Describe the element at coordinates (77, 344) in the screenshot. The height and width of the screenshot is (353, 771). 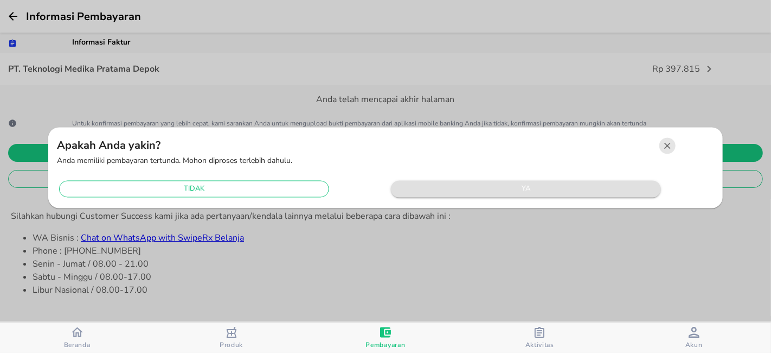
I see `span: Beranda` at that location.